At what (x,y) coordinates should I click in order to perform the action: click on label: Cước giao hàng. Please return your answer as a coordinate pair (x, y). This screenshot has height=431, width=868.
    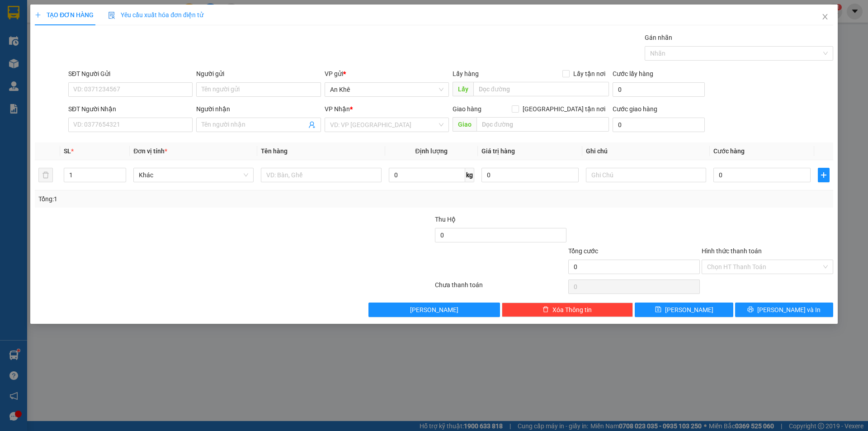
    Looking at the image, I should click on (635, 109).